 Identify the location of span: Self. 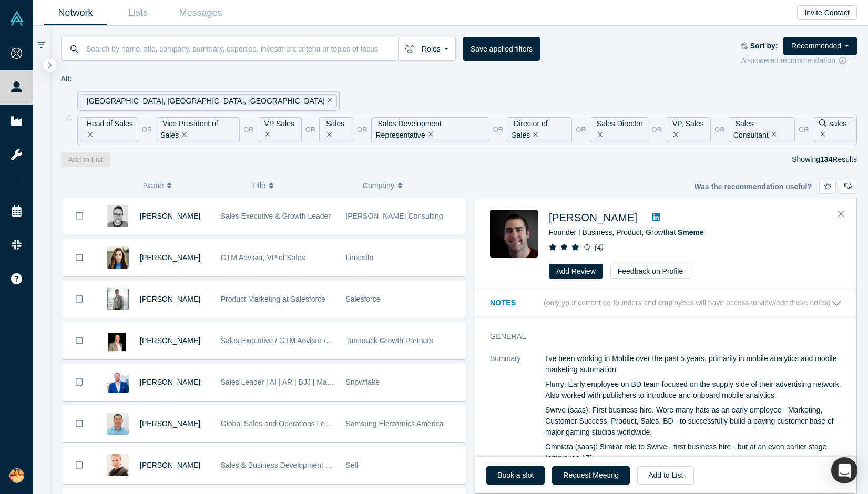
(352, 465).